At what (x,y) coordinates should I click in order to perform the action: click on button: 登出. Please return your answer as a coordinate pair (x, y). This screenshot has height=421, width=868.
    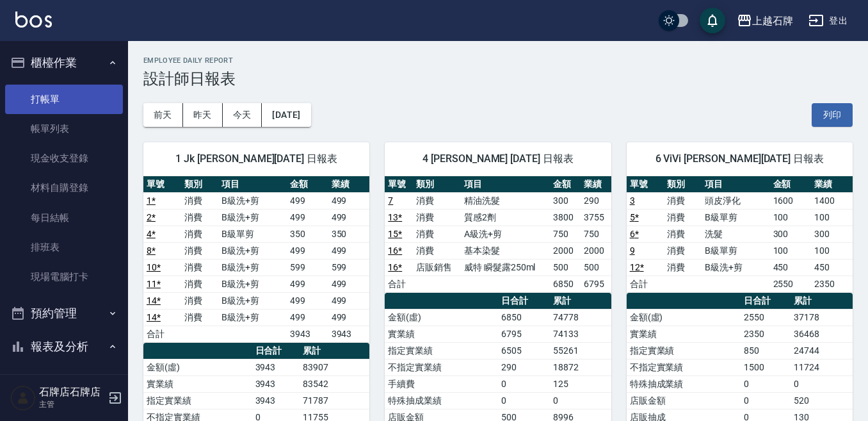
    Looking at the image, I should click on (828, 21).